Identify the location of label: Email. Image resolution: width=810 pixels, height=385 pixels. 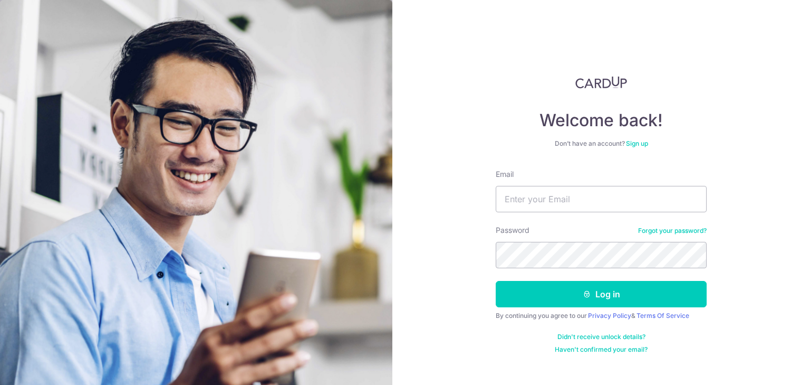
(505, 174).